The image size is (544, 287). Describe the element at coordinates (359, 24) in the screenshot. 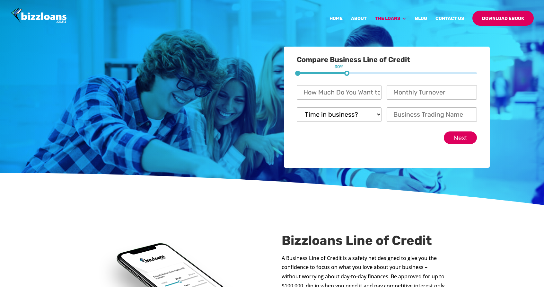

I see `a: About` at that location.